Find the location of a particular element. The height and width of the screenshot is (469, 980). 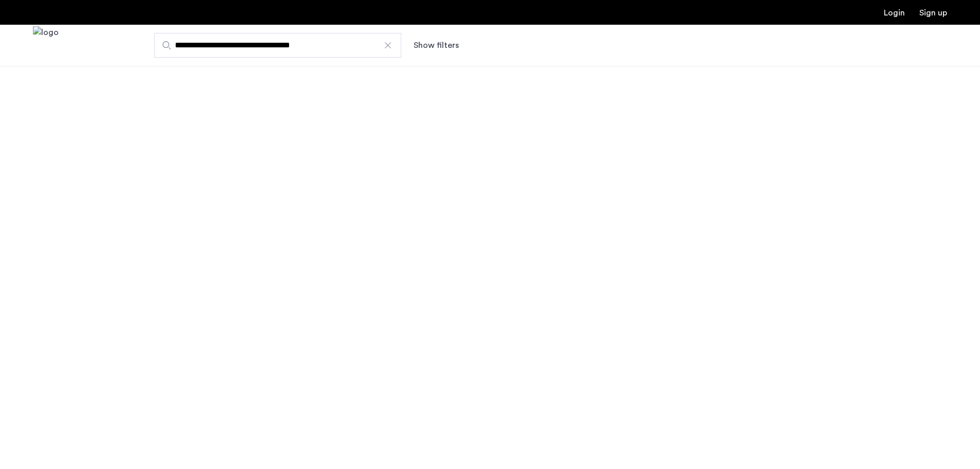

img: logo is located at coordinates (46, 45).